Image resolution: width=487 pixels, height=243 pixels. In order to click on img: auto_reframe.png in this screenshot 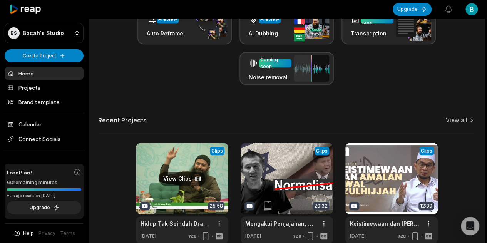, I will do `click(210, 25)`.